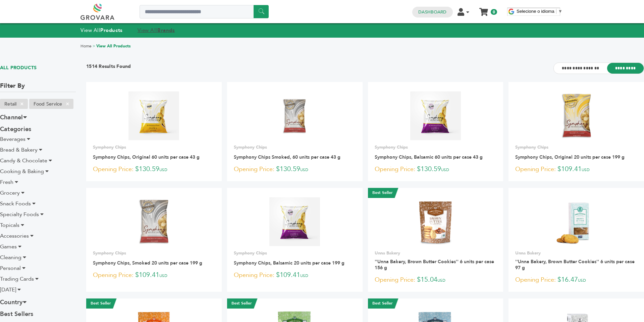 This screenshot has height=322, width=644. What do you see at coordinates (435, 116) in the screenshot?
I see `img: Symphony Chips, Balsamic 60 units per case 43 g` at bounding box center [435, 116].